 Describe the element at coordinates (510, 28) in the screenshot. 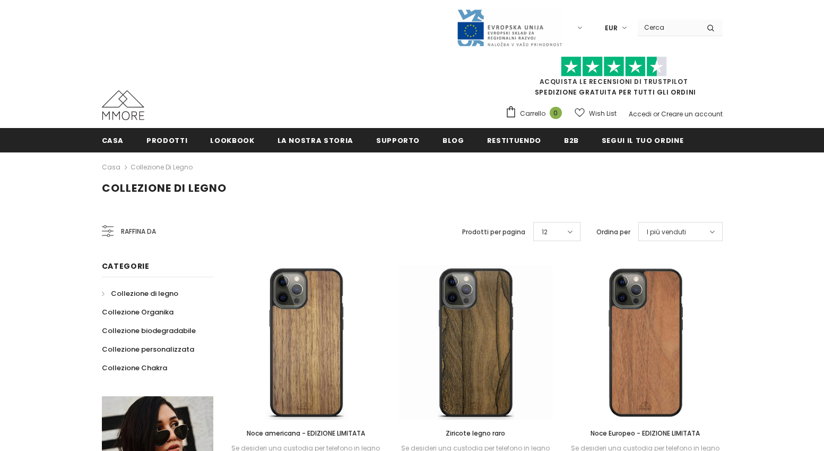

I see `img: Javni Razpis` at that location.